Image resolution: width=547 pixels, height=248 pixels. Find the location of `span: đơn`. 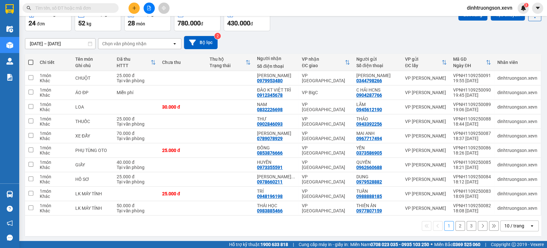

span: đơn is located at coordinates (41, 24).